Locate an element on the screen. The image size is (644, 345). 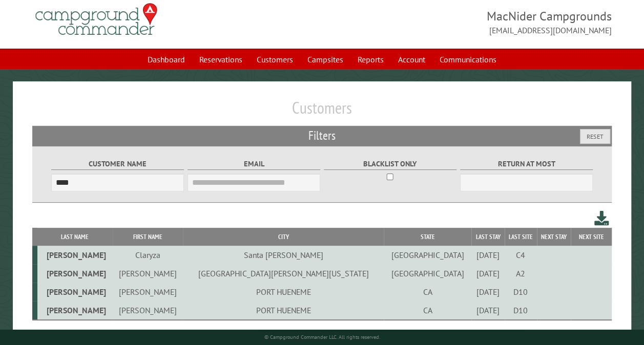
a: Download this customer list (.csv) is located at coordinates (601, 218).